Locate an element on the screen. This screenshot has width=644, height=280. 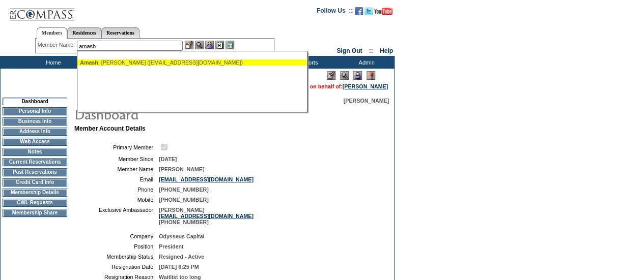
td: Member Name: is located at coordinates (117, 169).